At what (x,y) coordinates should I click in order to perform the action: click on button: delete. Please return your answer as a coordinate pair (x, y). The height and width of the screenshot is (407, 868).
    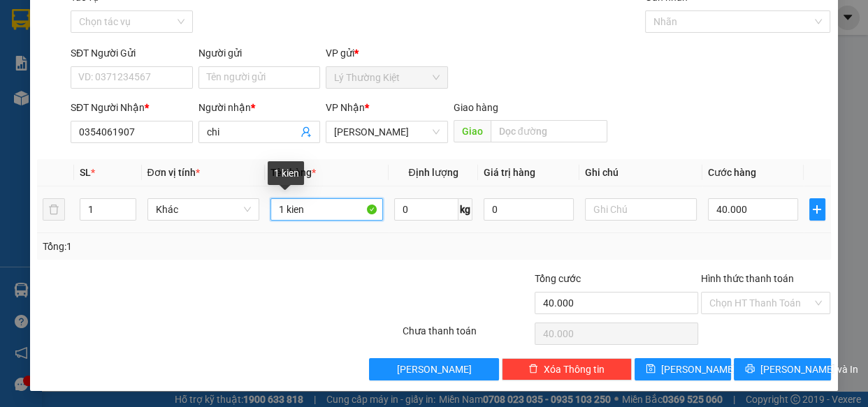
    Looking at the image, I should click on (54, 209).